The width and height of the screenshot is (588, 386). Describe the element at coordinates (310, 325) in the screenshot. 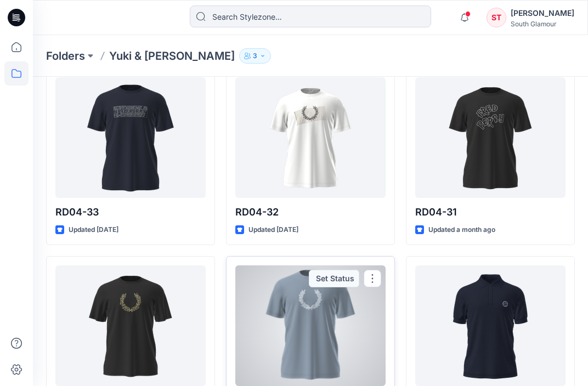

I see `a: RD04-27` at that location.